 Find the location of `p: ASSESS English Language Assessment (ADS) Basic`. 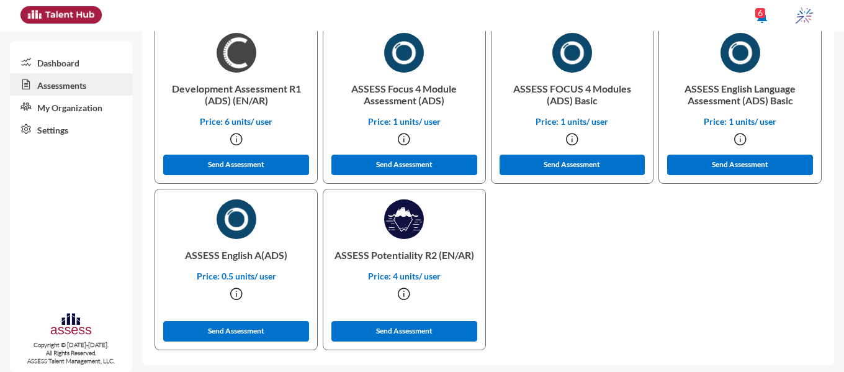

p: ASSESS English Language Assessment (ADS) Basic is located at coordinates (740, 94).